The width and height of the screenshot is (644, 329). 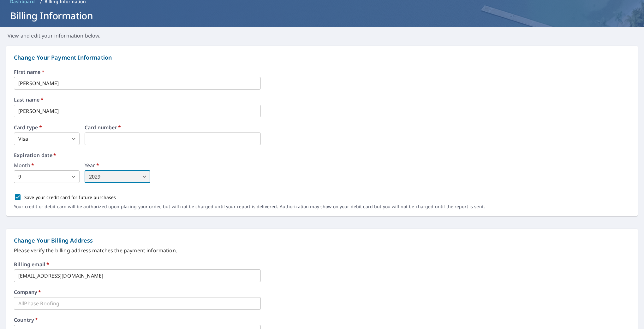 What do you see at coordinates (47, 139) in the screenshot?
I see `div: Visa` at bounding box center [47, 139].